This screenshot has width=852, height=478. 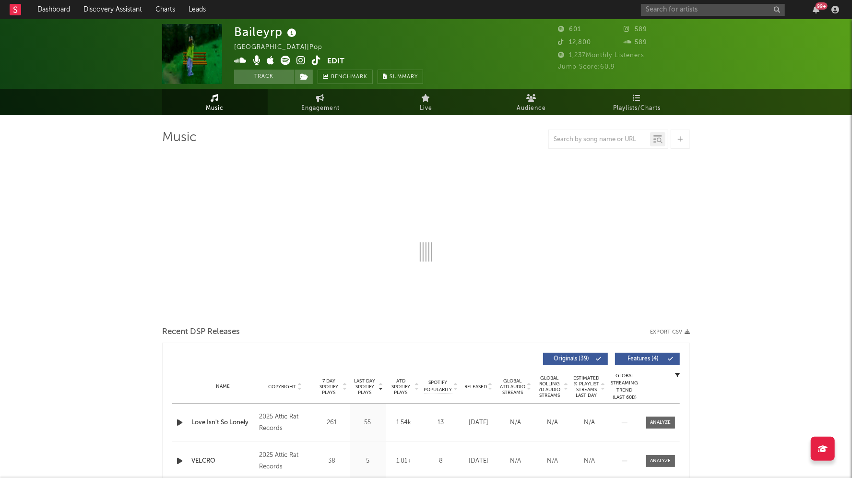 I want to click on span: Features ( 4 ), so click(x=643, y=359).